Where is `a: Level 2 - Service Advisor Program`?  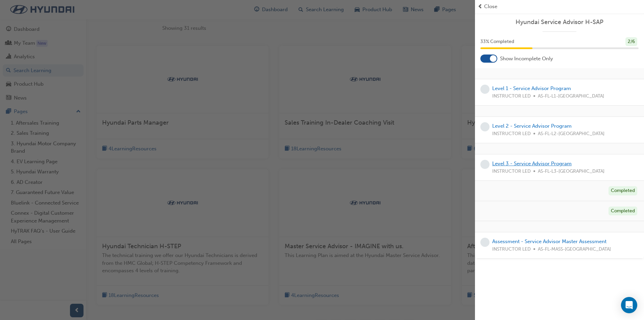 a: Level 2 - Service Advisor Program is located at coordinates (532, 126).